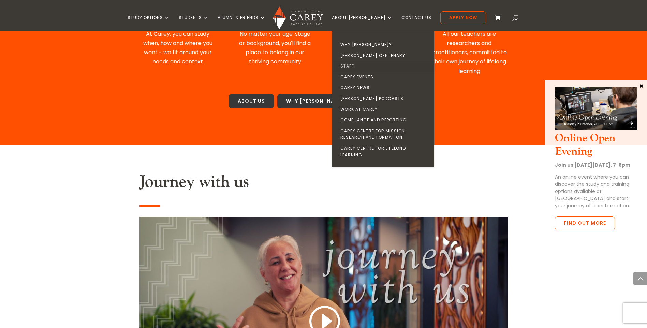 Image resolution: width=647 pixels, height=328 pixels. I want to click on a: Students, so click(194, 23).